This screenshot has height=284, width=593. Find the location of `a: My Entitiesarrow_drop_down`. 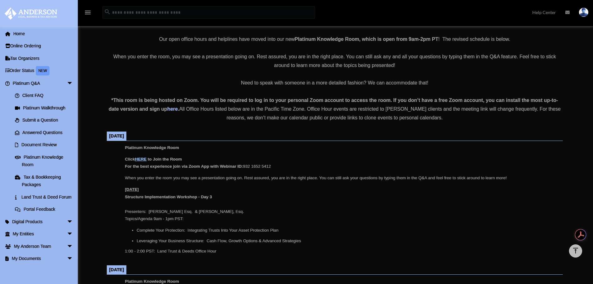

a: My Entitiesarrow_drop_down is located at coordinates (43, 234).